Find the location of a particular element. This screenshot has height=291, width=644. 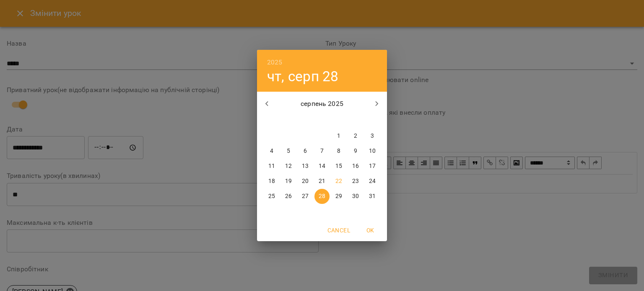

span: нд is located at coordinates (372, 121).